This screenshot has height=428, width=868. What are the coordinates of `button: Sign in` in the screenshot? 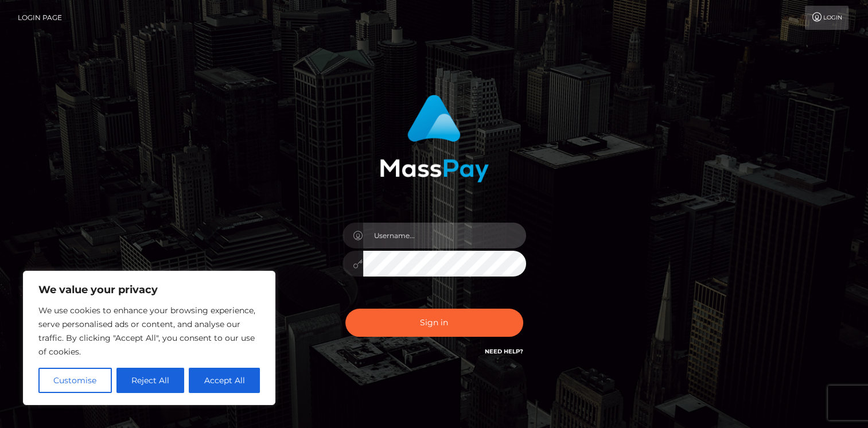 It's located at (434, 323).